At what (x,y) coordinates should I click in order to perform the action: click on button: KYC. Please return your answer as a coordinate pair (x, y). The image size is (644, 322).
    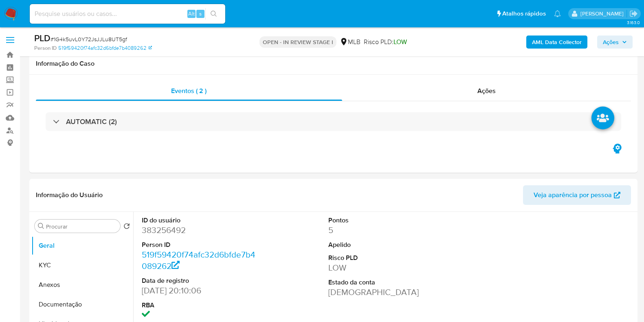
    Looking at the image, I should click on (82, 265).